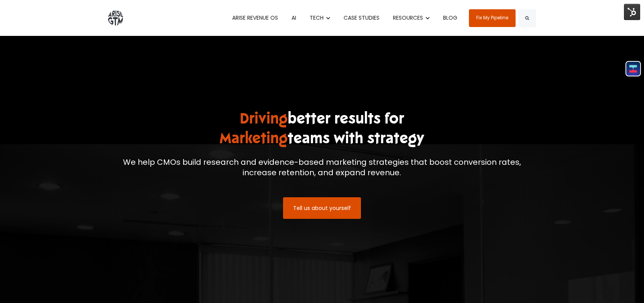 The height and width of the screenshot is (303, 644). I want to click on h1: better results for teams with strategy, so click(322, 129).